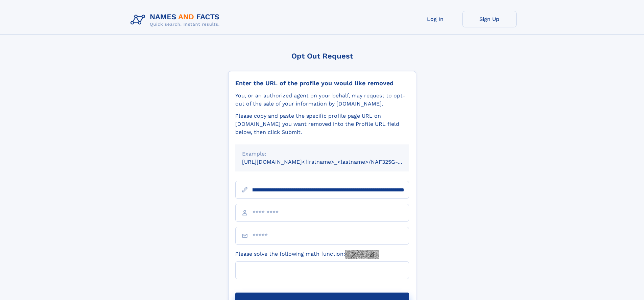 The height and width of the screenshot is (300, 644). What do you see at coordinates (322, 56) in the screenshot?
I see `div: Opt Out Request` at bounding box center [322, 56].